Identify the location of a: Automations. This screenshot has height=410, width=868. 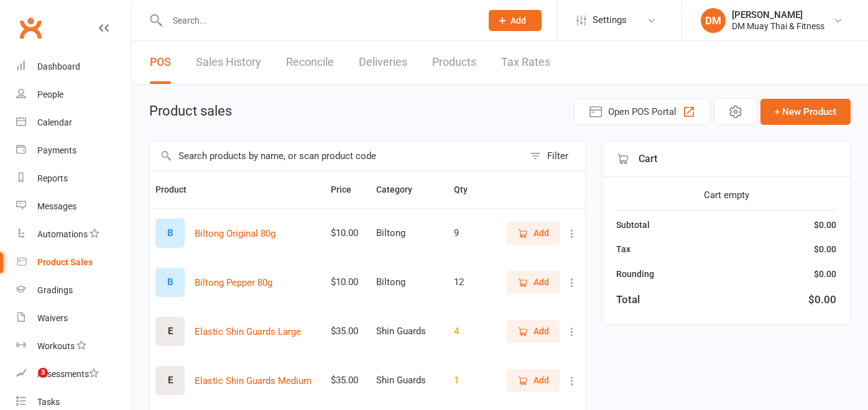
(74, 234).